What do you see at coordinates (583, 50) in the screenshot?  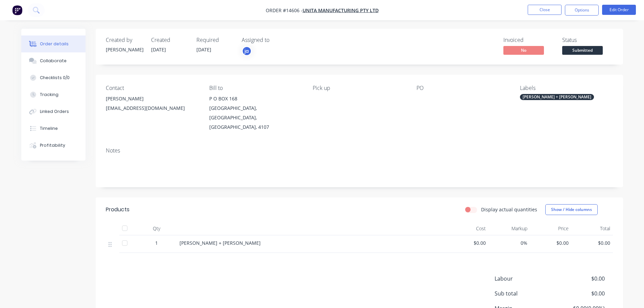 I see `span: Submitted` at bounding box center [583, 50].